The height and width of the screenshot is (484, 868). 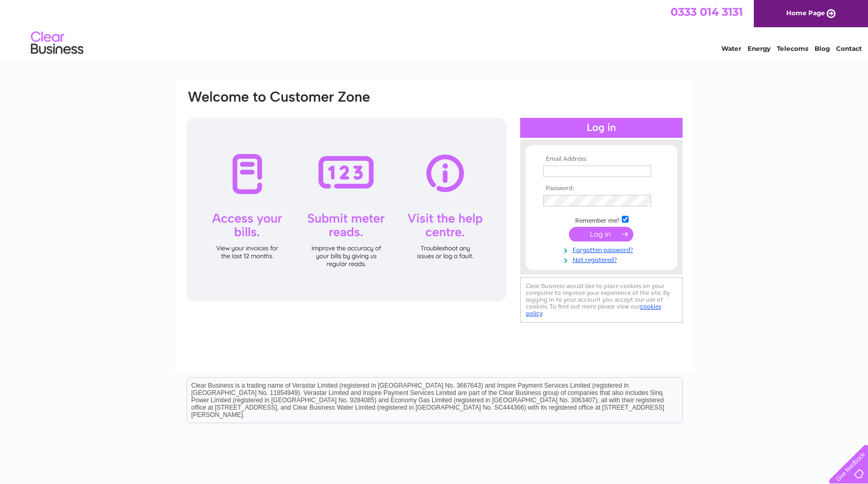 I want to click on a: Energy, so click(x=759, y=48).